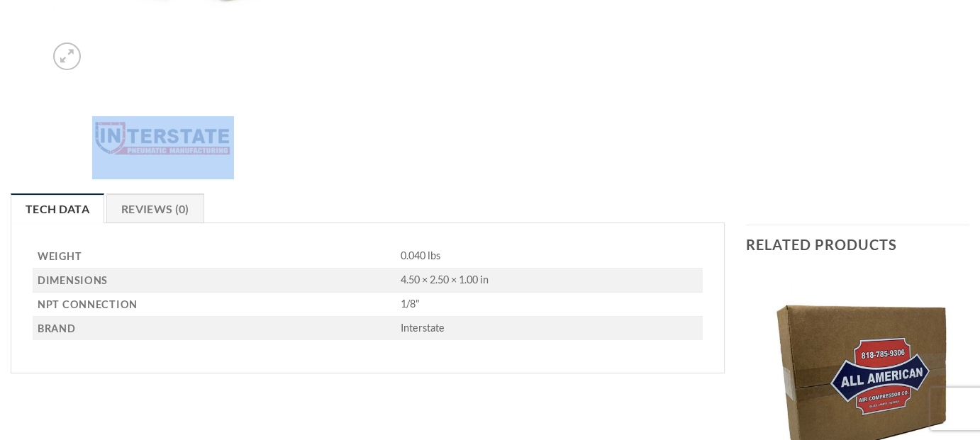 The image size is (980, 440). What do you see at coordinates (551, 328) in the screenshot?
I see `p: Interstate` at bounding box center [551, 328].